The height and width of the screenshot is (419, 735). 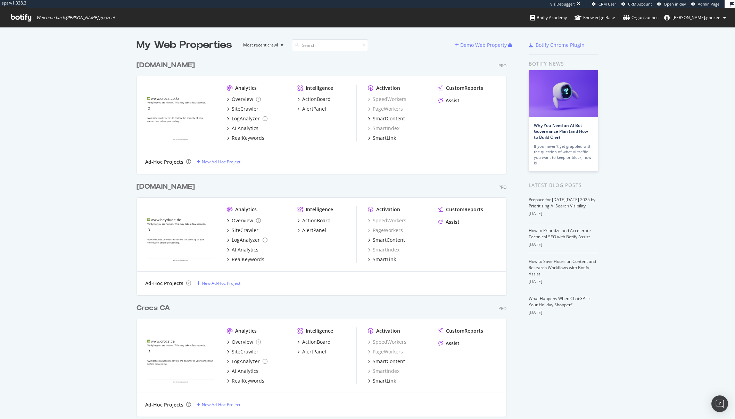 I want to click on div: AI Analytics, so click(x=245, y=128).